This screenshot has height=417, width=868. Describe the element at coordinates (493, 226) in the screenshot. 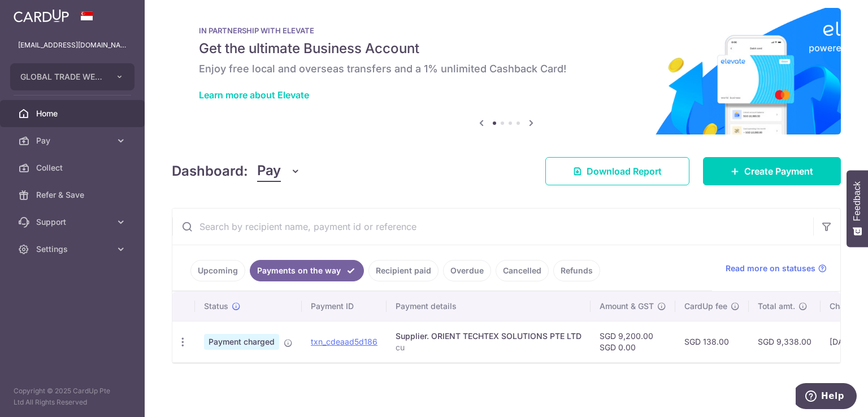

I see `input: Search by recipient name, payment id or reference` at that location.